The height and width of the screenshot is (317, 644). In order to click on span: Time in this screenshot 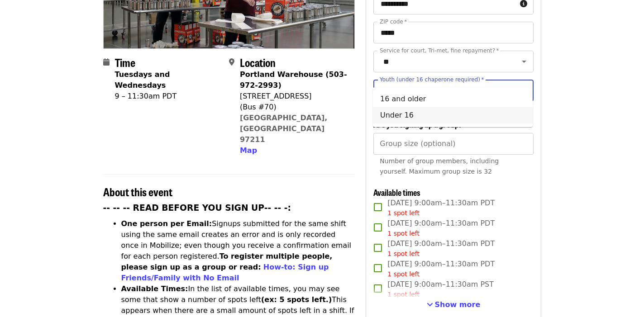, I will do `click(125, 62)`.